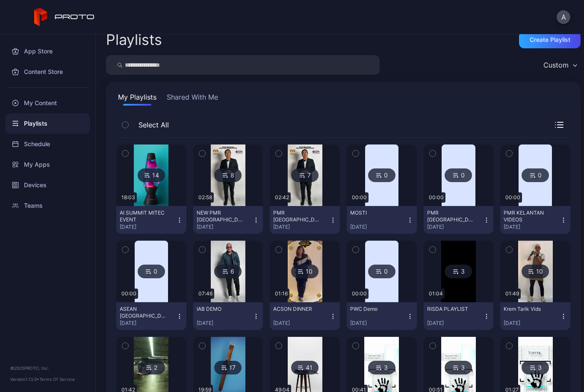  What do you see at coordinates (48, 144) in the screenshot?
I see `a: Schedule` at bounding box center [48, 144].